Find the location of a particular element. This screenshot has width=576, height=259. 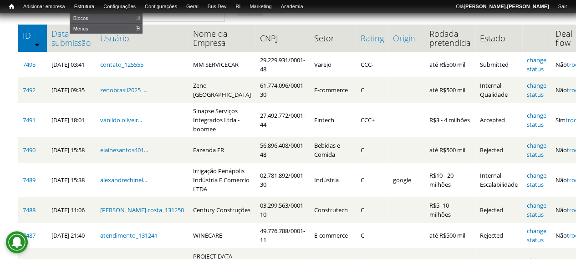

a: vanildo.oliveir... is located at coordinates (121, 120).